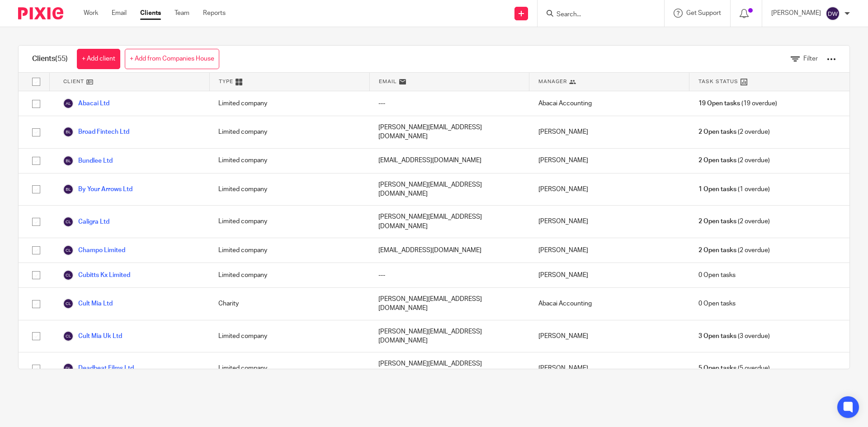  Describe the element at coordinates (99, 368) in the screenshot. I see `a: Deadbeat Films Ltd.` at that location.